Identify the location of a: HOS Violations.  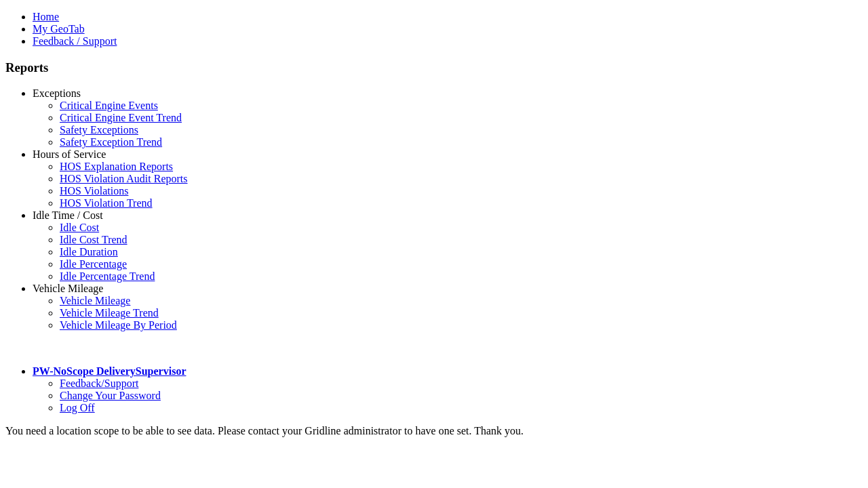
(93, 191).